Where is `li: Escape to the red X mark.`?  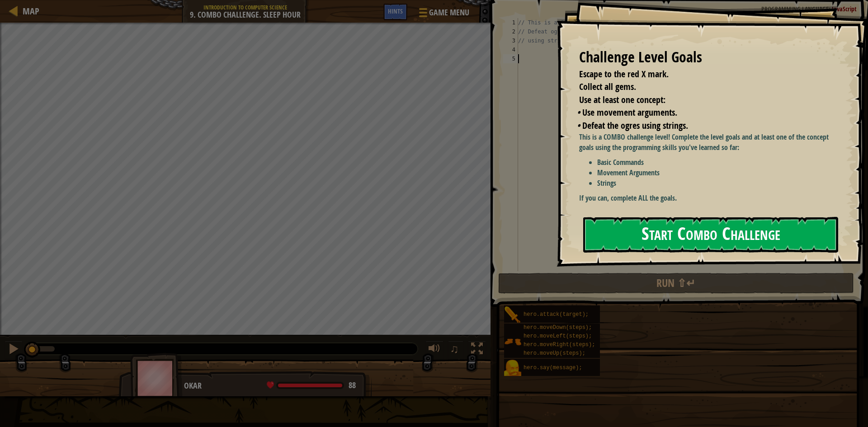
li: Escape to the red X mark. is located at coordinates (701, 74).